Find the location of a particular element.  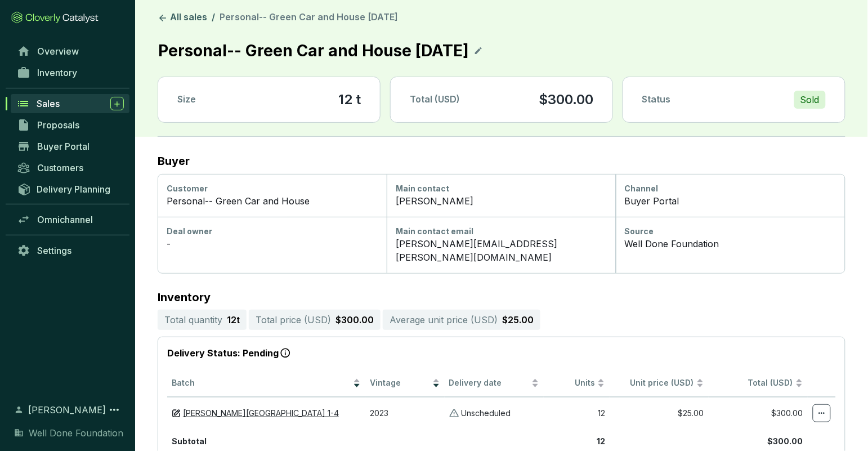

span: Batch is located at coordinates (261, 383).